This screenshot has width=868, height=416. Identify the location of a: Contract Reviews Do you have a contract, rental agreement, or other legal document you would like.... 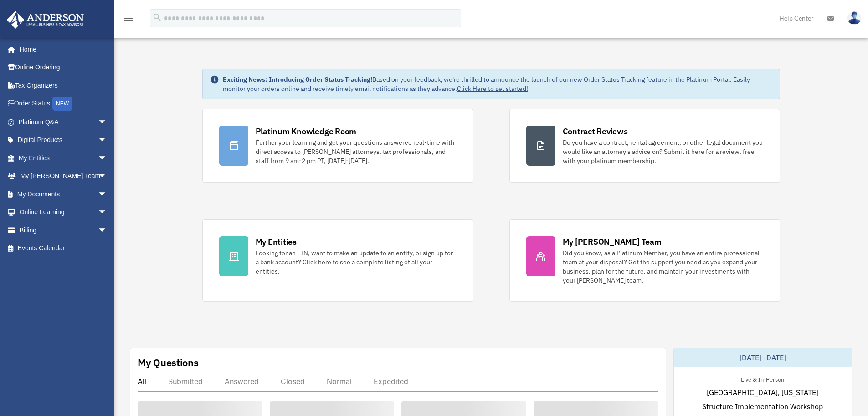
(645, 146).